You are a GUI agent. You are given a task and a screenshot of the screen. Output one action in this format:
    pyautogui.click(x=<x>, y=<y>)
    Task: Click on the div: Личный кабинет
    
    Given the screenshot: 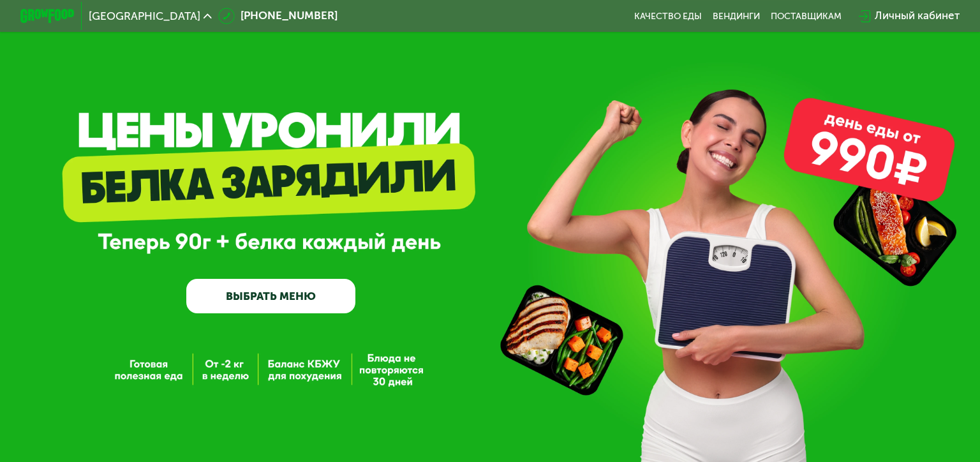 What is the action you would take?
    pyautogui.click(x=916, y=16)
    